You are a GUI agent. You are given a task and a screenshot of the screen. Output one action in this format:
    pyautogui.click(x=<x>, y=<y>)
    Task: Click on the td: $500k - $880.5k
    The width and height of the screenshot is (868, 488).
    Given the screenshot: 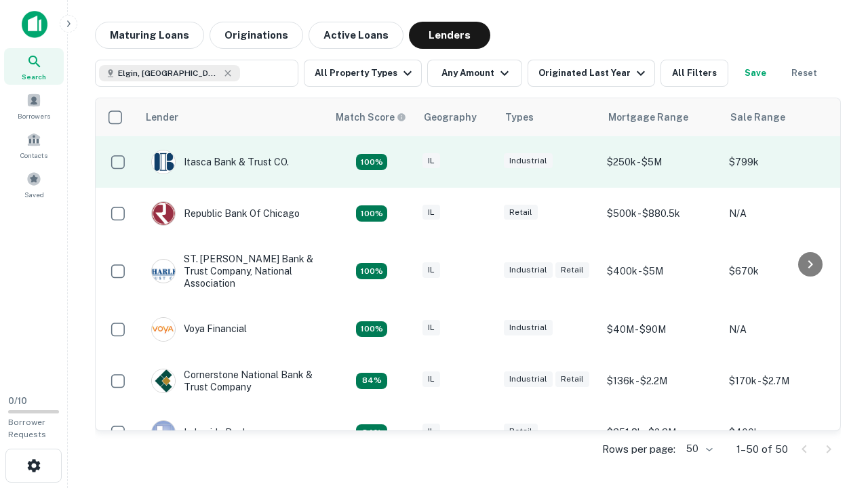 What is the action you would take?
    pyautogui.click(x=661, y=214)
    